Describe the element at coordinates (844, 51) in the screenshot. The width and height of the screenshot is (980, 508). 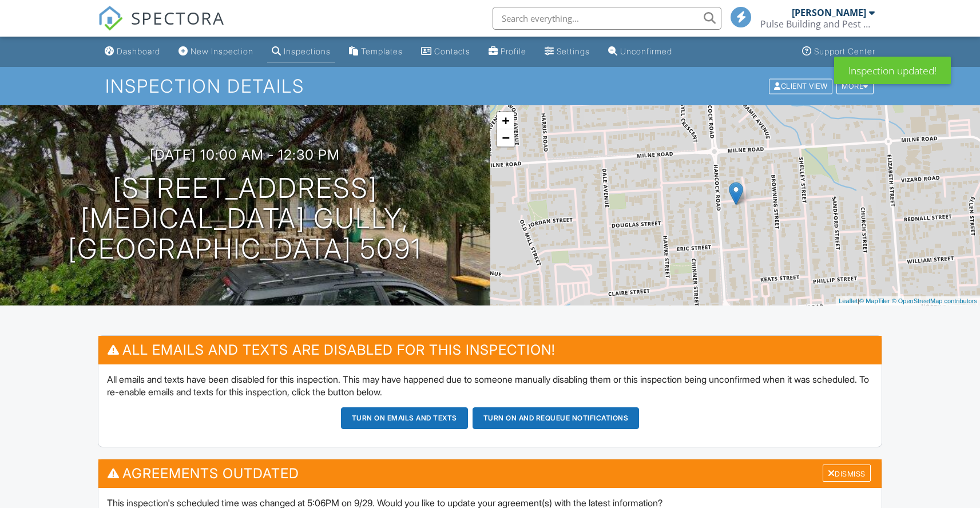
I see `div: Support Center` at that location.